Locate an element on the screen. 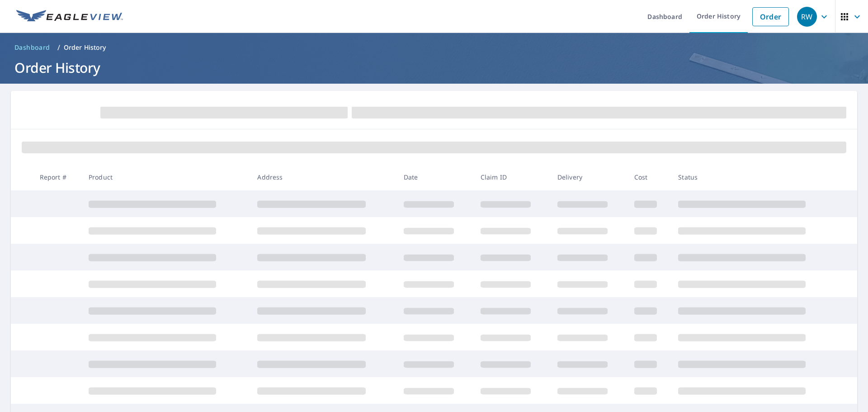  th: Address is located at coordinates (323, 177).